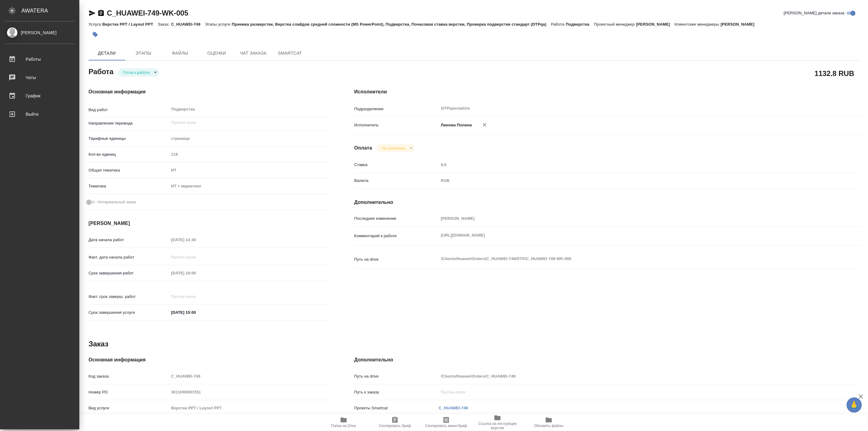 This screenshot has height=431, width=868. What do you see at coordinates (117, 202) in the screenshot?
I see `span: Нотариальный заказ` at bounding box center [117, 202].